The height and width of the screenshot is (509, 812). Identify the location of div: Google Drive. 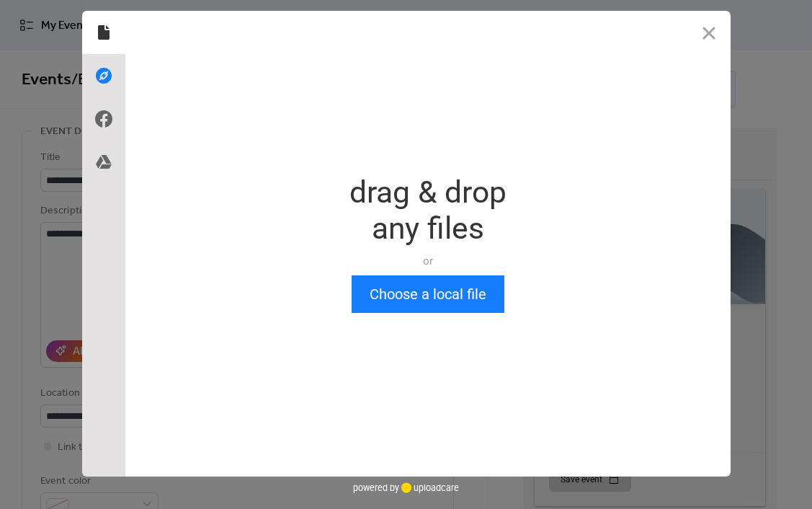
(103, 162).